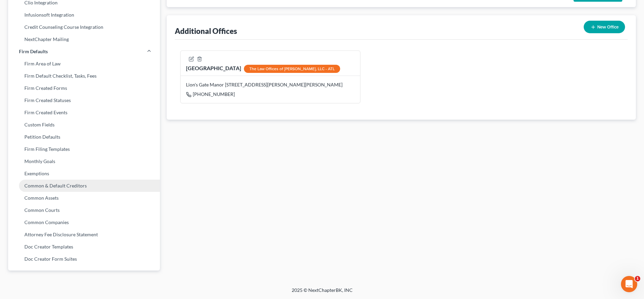 This screenshot has width=644, height=299. Describe the element at coordinates (84, 52) in the screenshot. I see `a: Firm Defaults` at that location.